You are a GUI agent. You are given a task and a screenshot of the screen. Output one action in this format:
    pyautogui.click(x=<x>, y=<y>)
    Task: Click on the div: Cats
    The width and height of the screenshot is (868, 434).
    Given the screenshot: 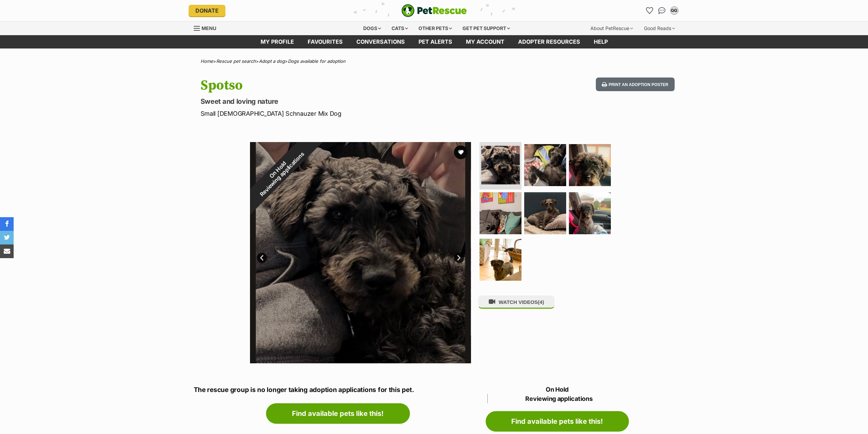 What is the action you would take?
    pyautogui.click(x=400, y=28)
    